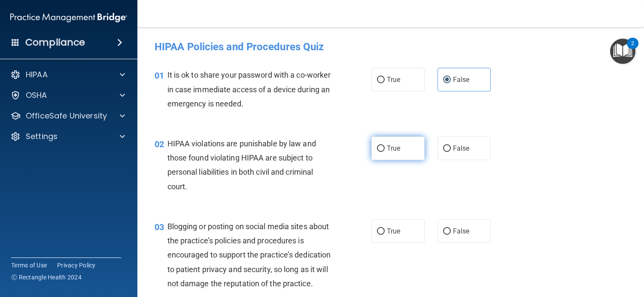  What do you see at coordinates (159, 144) in the screenshot?
I see `span: 02` at bounding box center [159, 144].